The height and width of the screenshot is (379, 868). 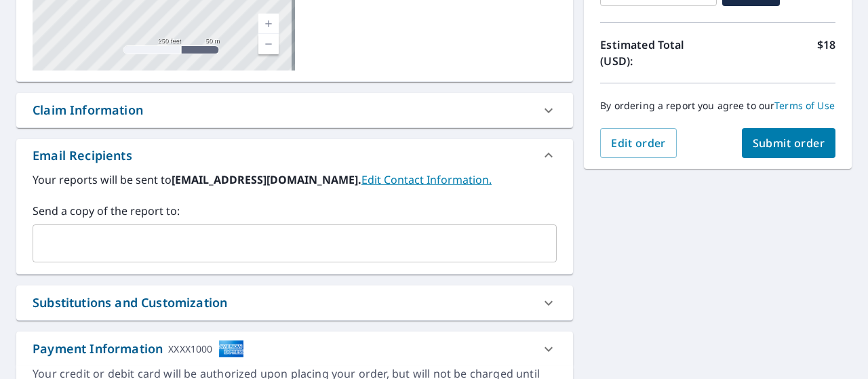 What do you see at coordinates (788, 143) in the screenshot?
I see `button: Submit order` at bounding box center [788, 143].